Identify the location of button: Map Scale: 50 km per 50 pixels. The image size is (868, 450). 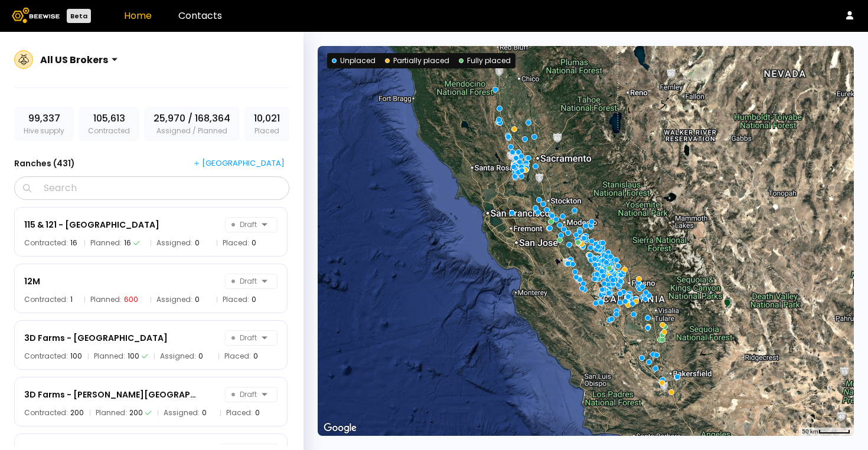
(827, 432).